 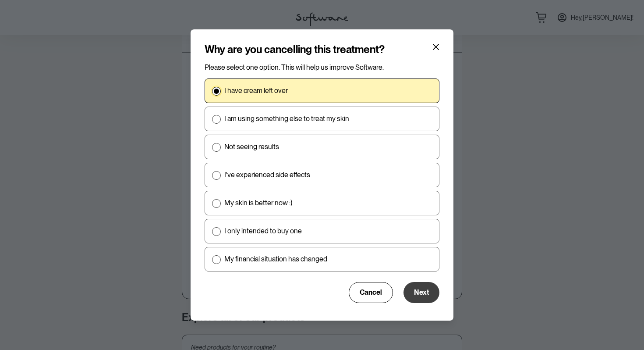 What do you see at coordinates (421, 292) in the screenshot?
I see `span: Next` at bounding box center [421, 292].